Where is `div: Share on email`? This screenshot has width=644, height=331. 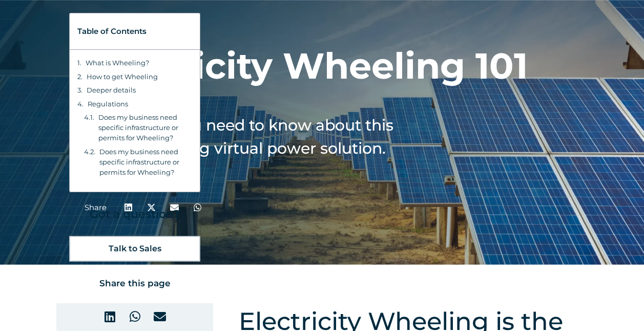 div: Share on email is located at coordinates (160, 316).